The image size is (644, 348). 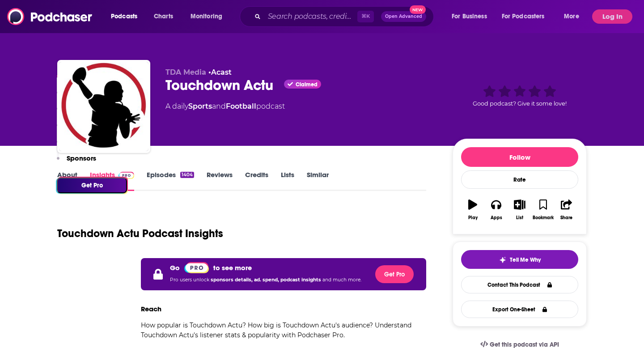 I want to click on button: Follow, so click(x=520, y=157).